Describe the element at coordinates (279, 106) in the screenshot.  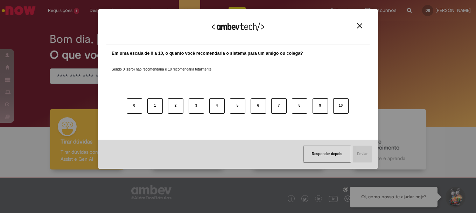
I see `button: 7` at that location.